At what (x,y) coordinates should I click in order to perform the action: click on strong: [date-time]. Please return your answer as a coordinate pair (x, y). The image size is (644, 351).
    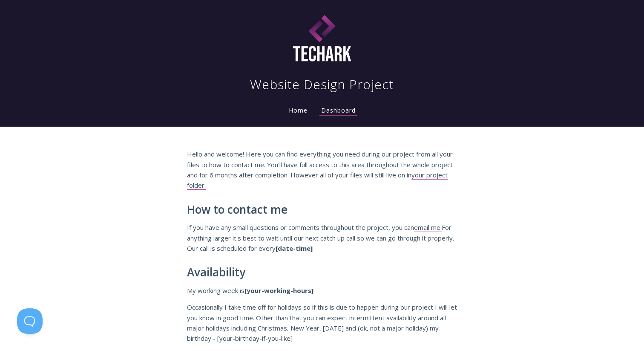
    Looking at the image, I should click on (294, 248).